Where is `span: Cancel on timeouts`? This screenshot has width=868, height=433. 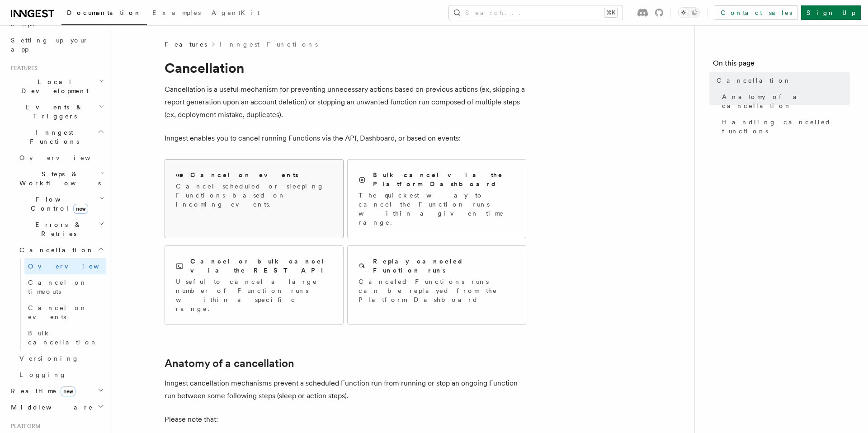 span: Cancel on timeouts is located at coordinates (57, 287).